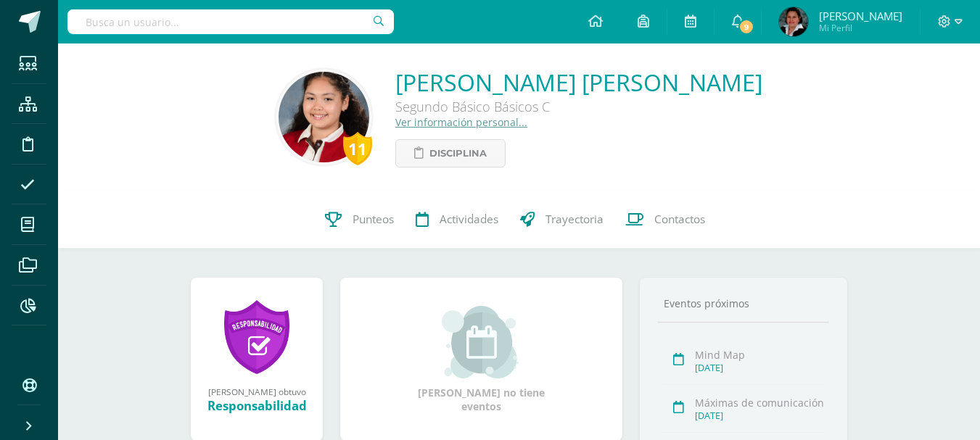 The image size is (980, 440). What do you see at coordinates (257, 406) in the screenshot?
I see `div: Responsabilidad` at bounding box center [257, 406].